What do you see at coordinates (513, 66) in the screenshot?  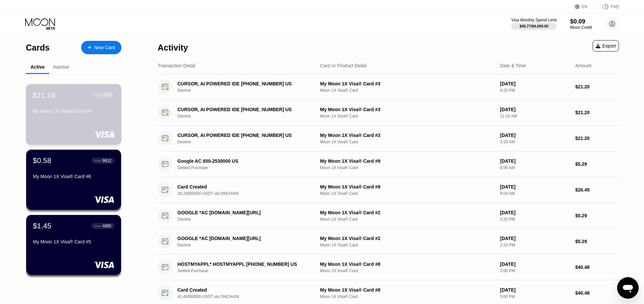 I see `div: Date & Time` at bounding box center [513, 66].